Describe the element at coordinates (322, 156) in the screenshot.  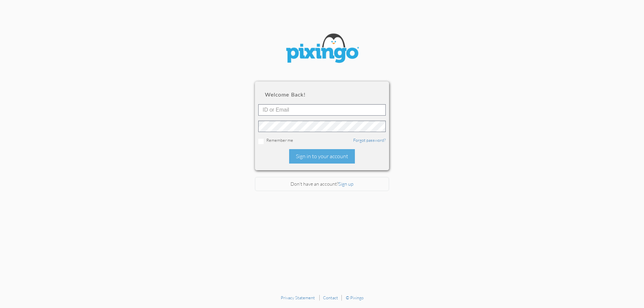
I see `div: Sign in to your account` at that location.